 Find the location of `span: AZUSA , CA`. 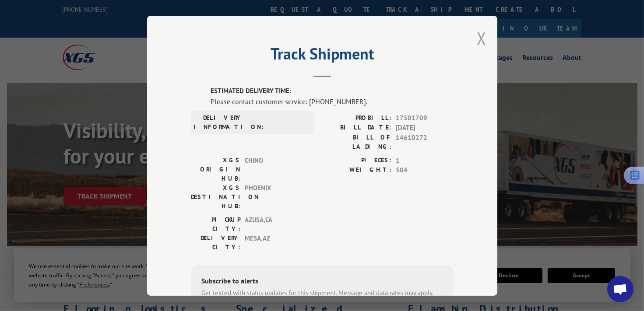

span: AZUSA , CA is located at coordinates (274, 224).